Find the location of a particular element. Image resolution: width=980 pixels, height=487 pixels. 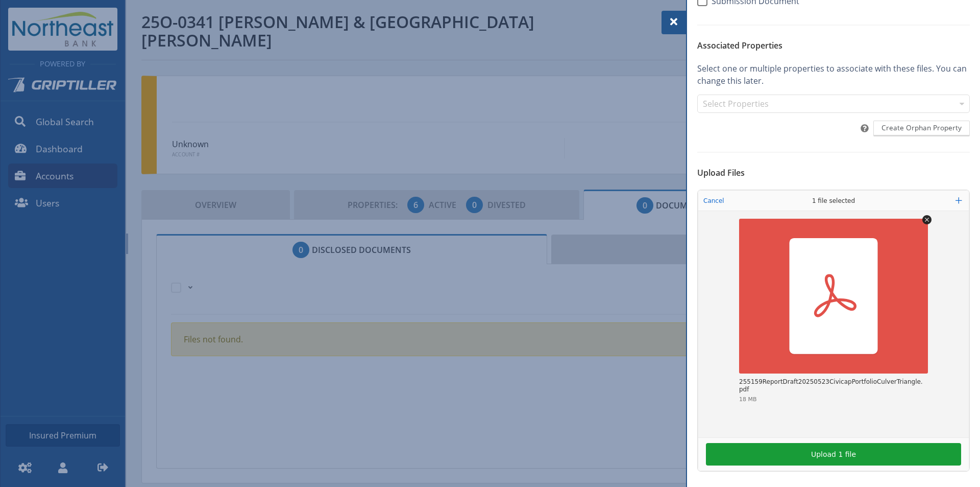

div: 18 MB is located at coordinates (748, 399).